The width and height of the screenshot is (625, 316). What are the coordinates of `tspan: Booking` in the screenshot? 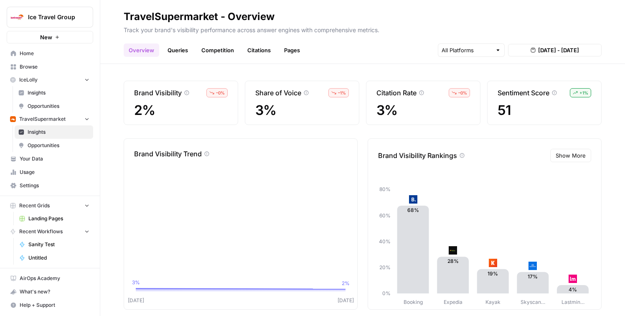 It's located at (413, 302).